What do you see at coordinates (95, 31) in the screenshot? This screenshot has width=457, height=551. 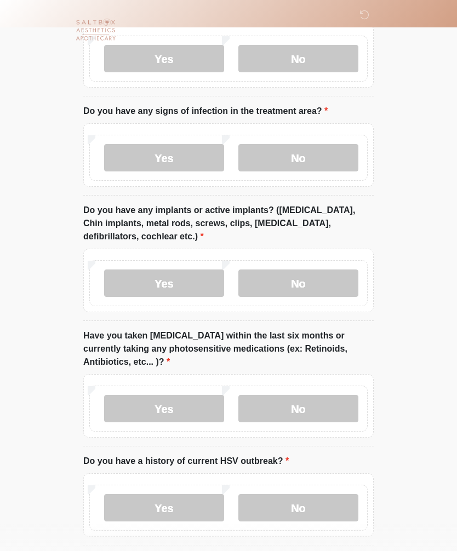 I see `img: Saltbox Aesthetics Logo` at bounding box center [95, 31].